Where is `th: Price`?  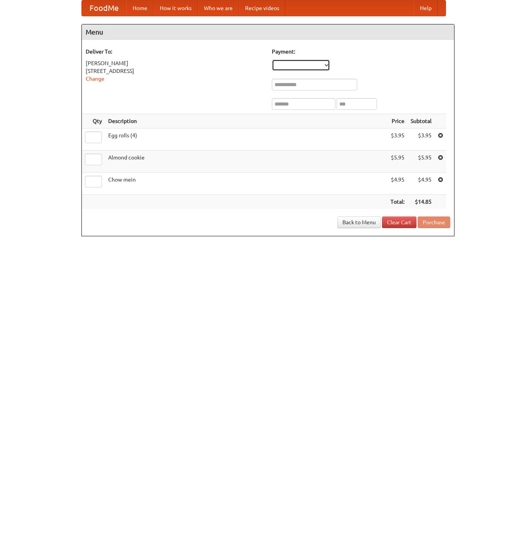 th: Price is located at coordinates (398, 121).